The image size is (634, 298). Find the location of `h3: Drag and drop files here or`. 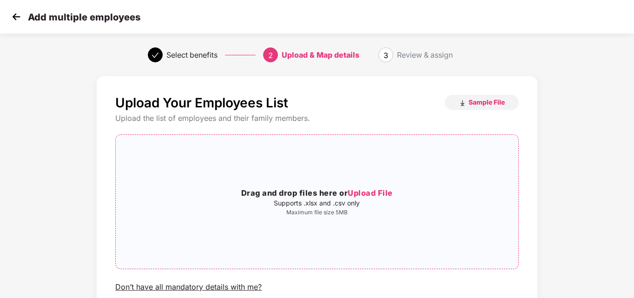

h3: Drag and drop files here or is located at coordinates (317, 193).